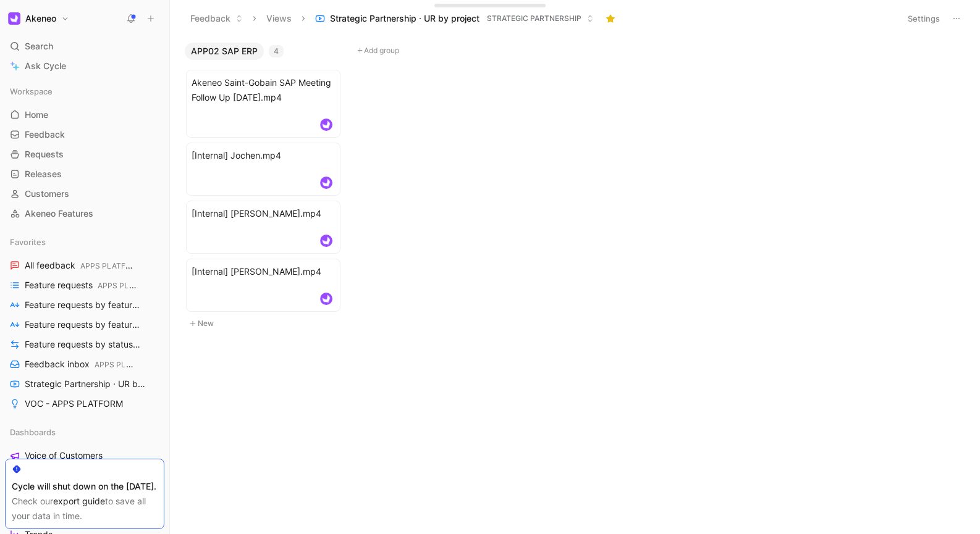 This screenshot has width=980, height=534. I want to click on a: Feature requests by statusAPPS PLATFORM, so click(85, 345).